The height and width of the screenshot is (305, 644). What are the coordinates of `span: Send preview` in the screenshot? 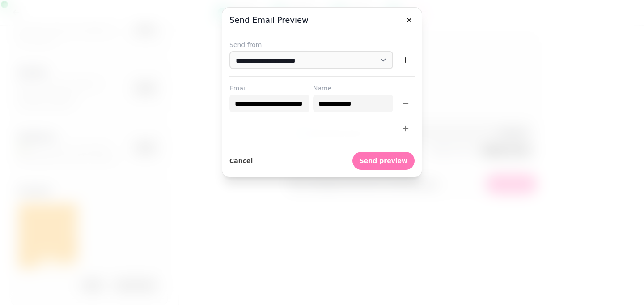 It's located at (384, 161).